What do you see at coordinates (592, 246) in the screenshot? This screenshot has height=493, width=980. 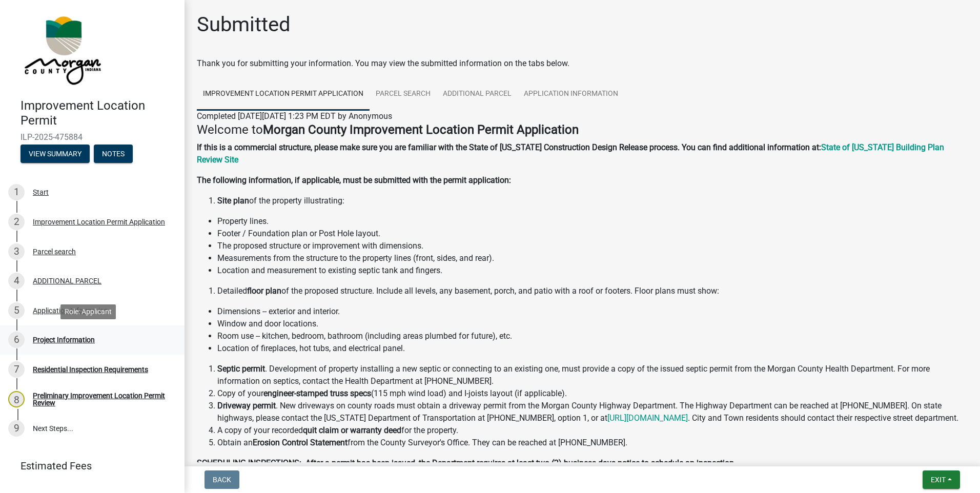 I see `li: The proposed structure or improvement with dimensions.` at bounding box center [592, 246].